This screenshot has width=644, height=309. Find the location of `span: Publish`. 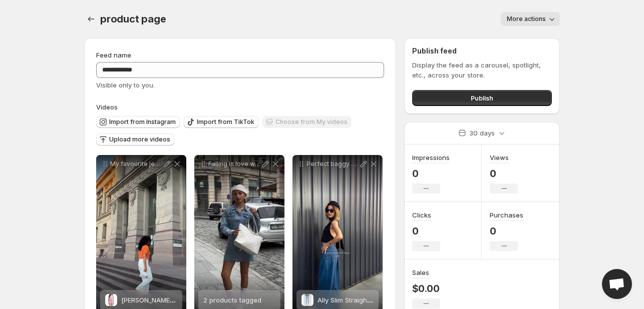

span: Publish is located at coordinates (481, 98).